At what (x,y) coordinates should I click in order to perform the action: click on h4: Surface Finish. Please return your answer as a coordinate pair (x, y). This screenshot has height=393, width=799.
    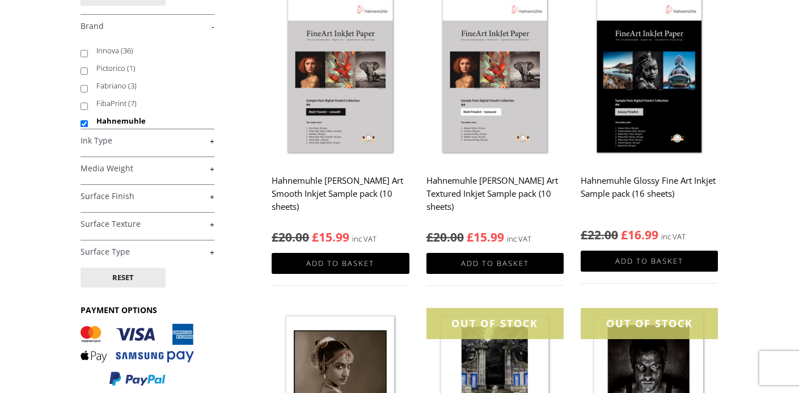
    Looking at the image, I should click on (147, 196).